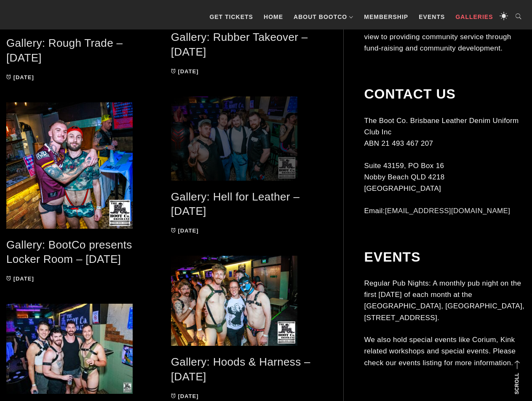  I want to click on a: Membership, so click(386, 17).